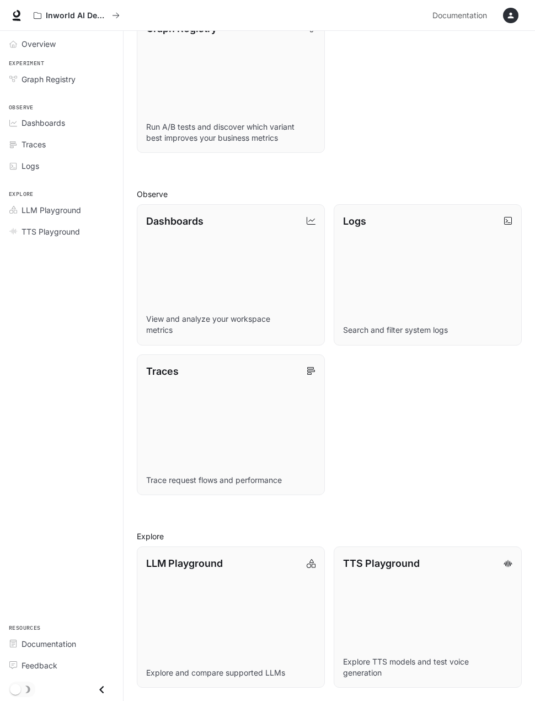 The image size is (535, 701). Describe the element at coordinates (61, 79) in the screenshot. I see `a: Graph Registry` at that location.